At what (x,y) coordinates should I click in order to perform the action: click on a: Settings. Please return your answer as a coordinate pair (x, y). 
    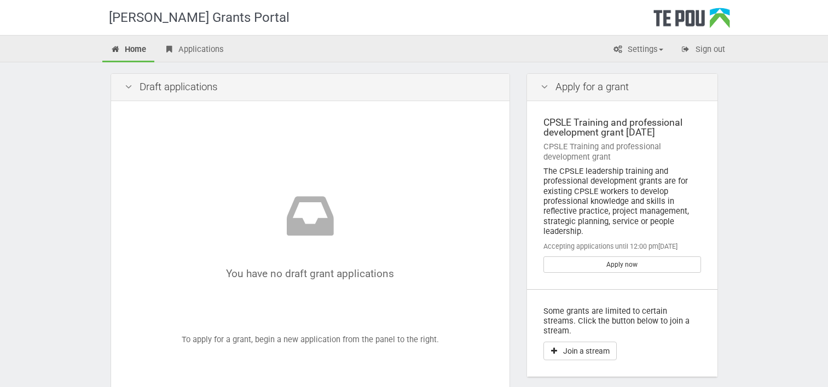
    Looking at the image, I should click on (638, 50).